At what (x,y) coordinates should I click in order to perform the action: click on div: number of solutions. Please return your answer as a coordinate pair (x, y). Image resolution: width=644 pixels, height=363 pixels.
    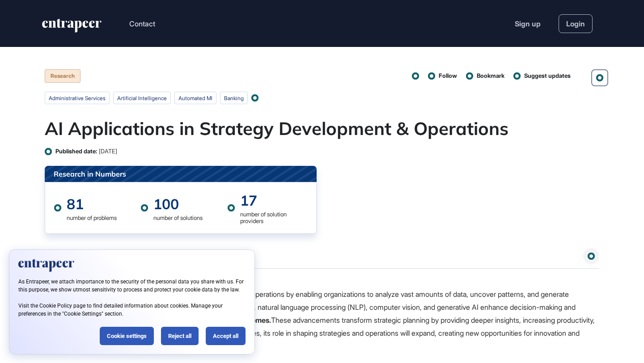
    Looking at the image, I should click on (178, 218).